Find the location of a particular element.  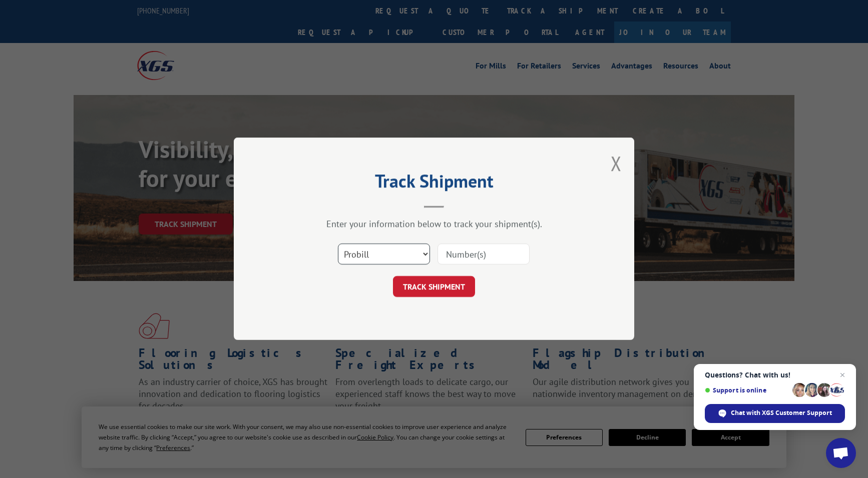

span: Support is online is located at coordinates (747, 390).